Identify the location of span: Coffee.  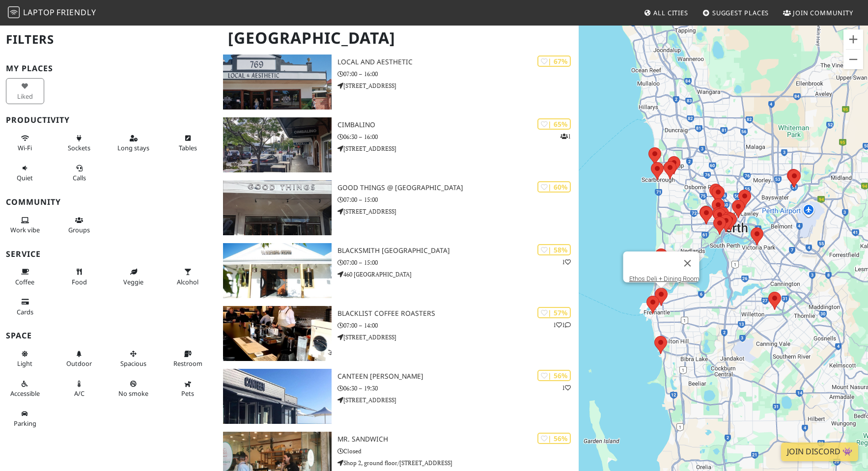
(25, 282).